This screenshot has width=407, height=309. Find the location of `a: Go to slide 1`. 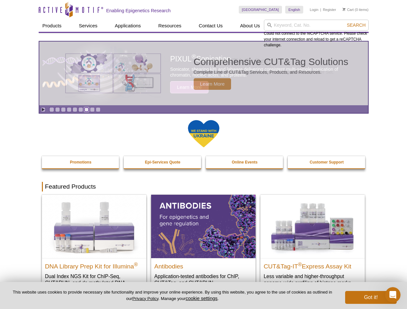

a: Go to slide 1 is located at coordinates (52, 110).